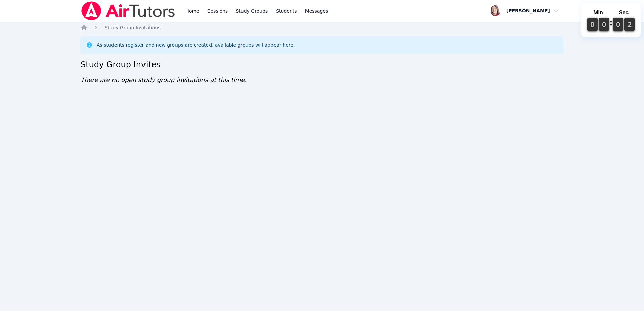 The height and width of the screenshot is (311, 644). Describe the element at coordinates (133, 28) in the screenshot. I see `a: Study Group Invitations` at that location.